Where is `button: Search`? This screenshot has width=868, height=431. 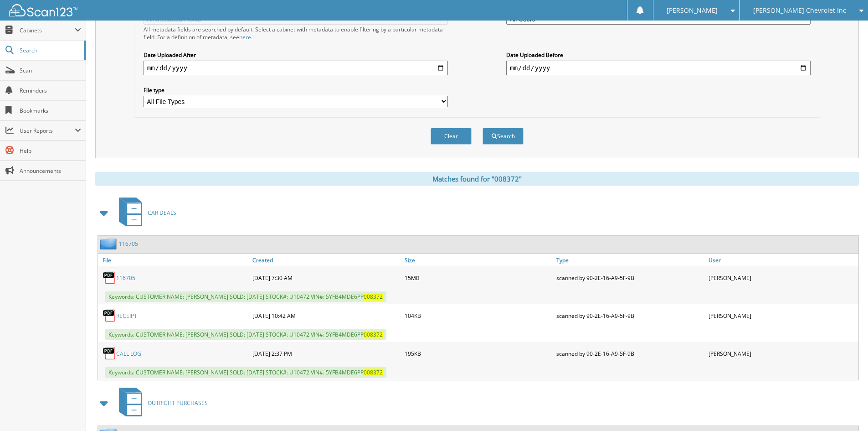 button: Search is located at coordinates (503, 136).